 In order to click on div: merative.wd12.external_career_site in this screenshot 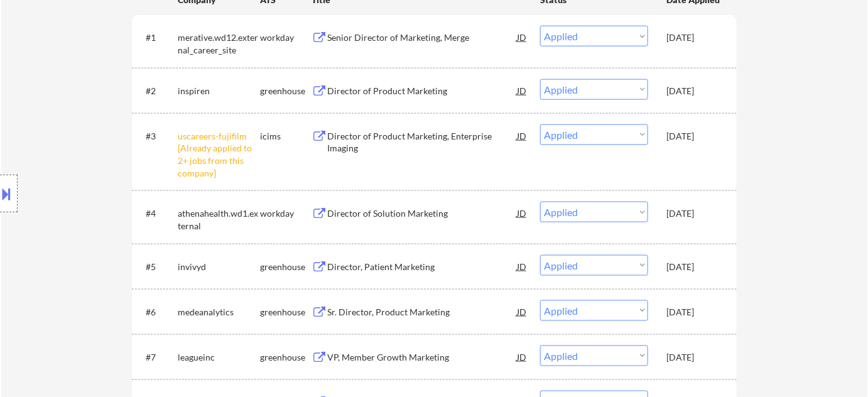, I will do `click(219, 43)`.